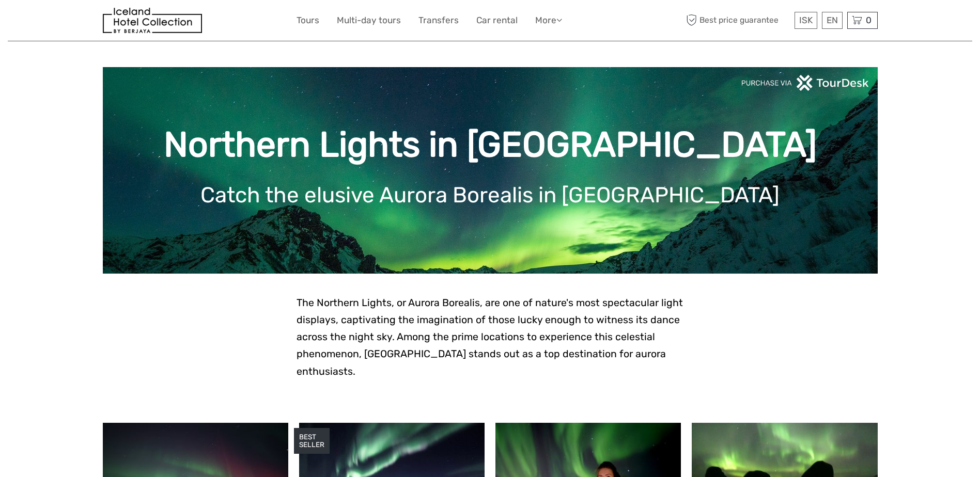  Describe the element at coordinates (832, 20) in the screenshot. I see `div: EN` at that location.